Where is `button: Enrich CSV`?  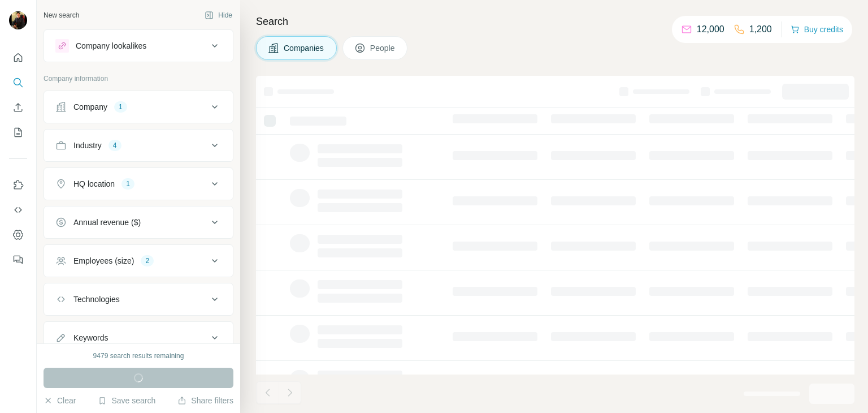 button: Enrich CSV is located at coordinates (18, 107).